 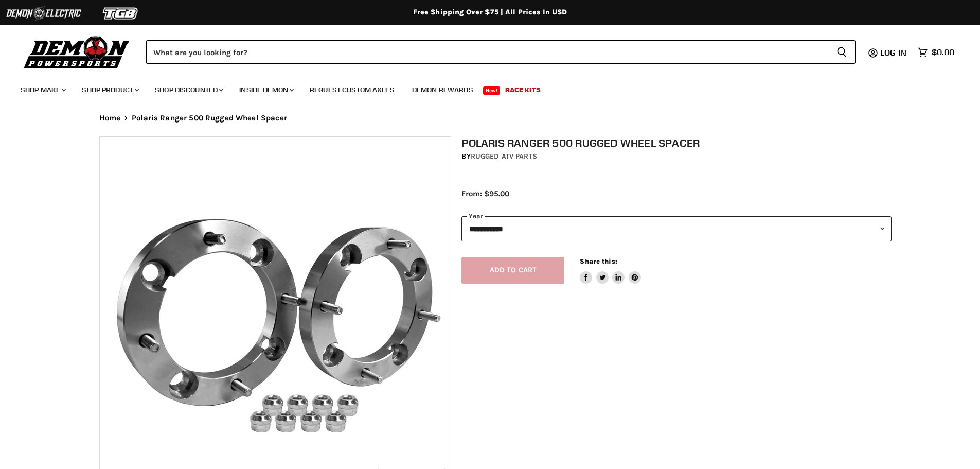 What do you see at coordinates (188, 89) in the screenshot?
I see `a: Shop Discounted` at bounding box center [188, 89].